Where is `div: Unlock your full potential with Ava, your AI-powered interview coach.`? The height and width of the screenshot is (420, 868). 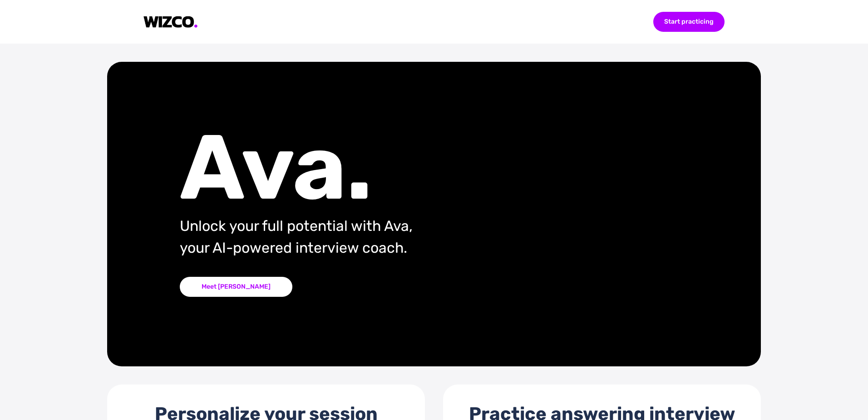
div: Unlock your full potential with Ava, your AI-powered interview coach. is located at coordinates (336, 236).